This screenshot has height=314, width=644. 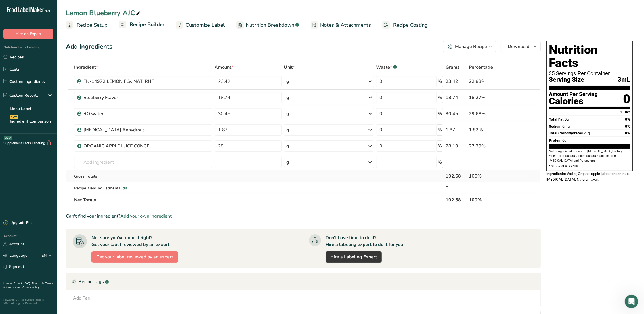 I want to click on span: Recipe Setup, so click(x=92, y=25).